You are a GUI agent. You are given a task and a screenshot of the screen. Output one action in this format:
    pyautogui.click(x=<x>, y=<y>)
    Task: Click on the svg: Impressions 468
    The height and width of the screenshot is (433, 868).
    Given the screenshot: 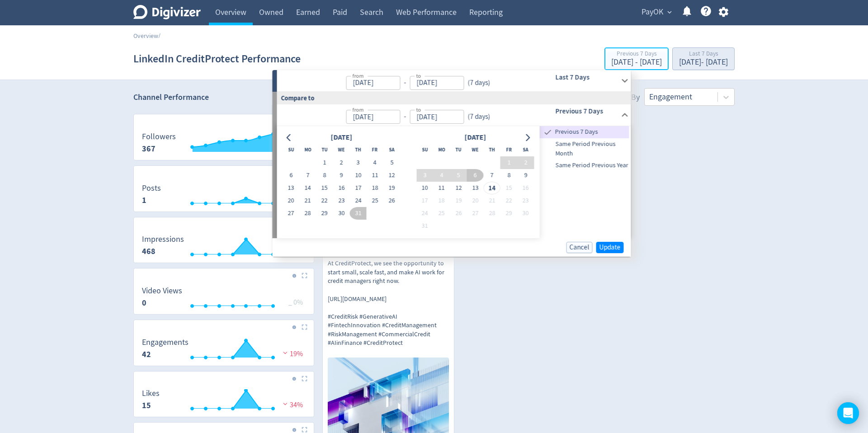 What is the action you would take?
    pyautogui.click(x=224, y=247)
    